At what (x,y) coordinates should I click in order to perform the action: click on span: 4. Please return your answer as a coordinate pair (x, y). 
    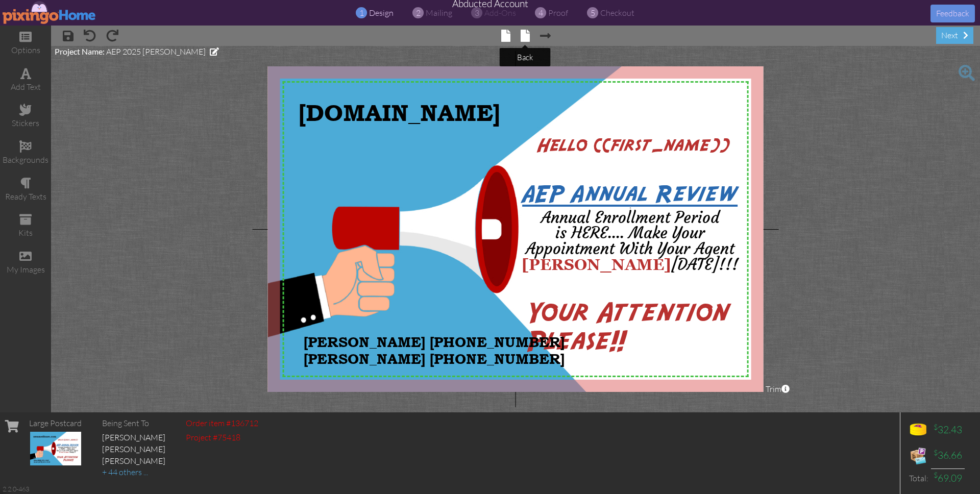
    Looking at the image, I should click on (541, 13).